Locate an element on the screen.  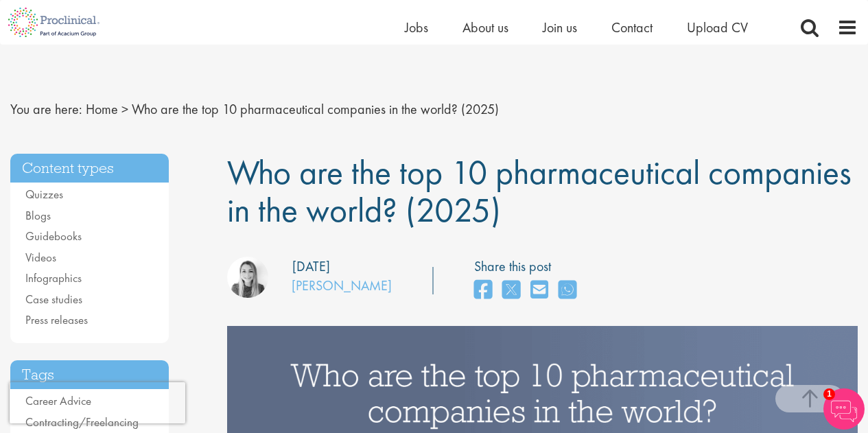
a: Contact is located at coordinates (632, 28).